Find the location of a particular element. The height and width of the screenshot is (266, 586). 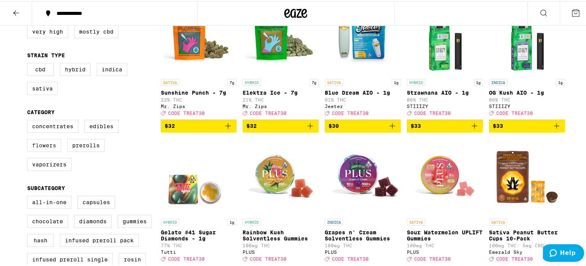

img: Tutti - Gelato #41 Sugar Diamonds - 1g is located at coordinates (198, 176).